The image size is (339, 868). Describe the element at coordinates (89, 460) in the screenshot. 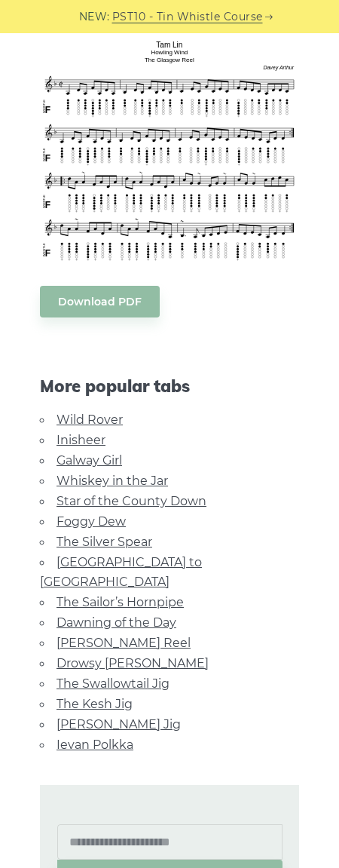

I see `a: Galway Girl` at that location.